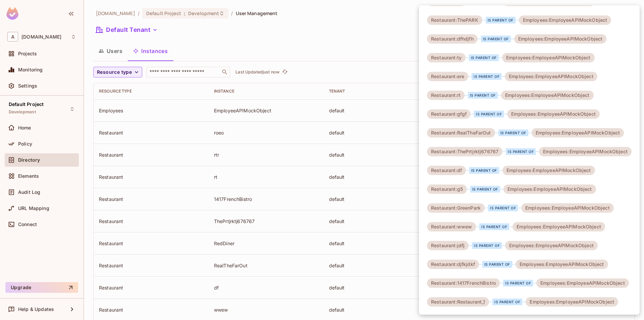 The height and width of the screenshot is (320, 644). What do you see at coordinates (452, 227) in the screenshot?
I see `div: Restaurant:wwew` at bounding box center [452, 227].